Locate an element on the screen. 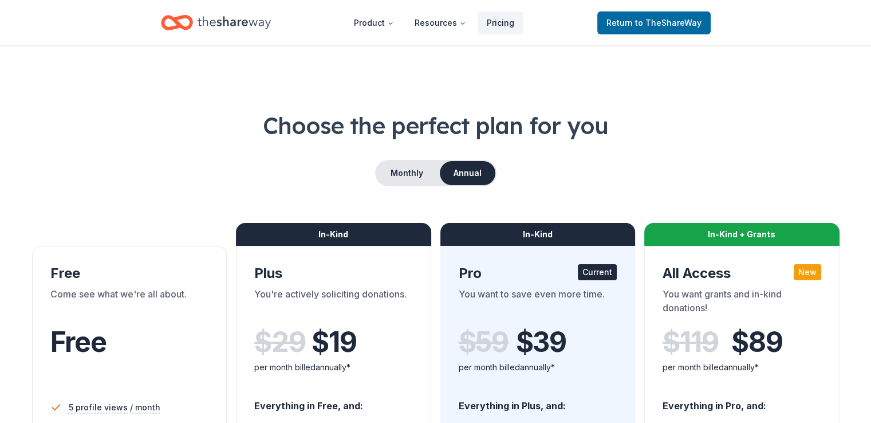  div: Everything in Pro, and: is located at coordinates (742, 401).